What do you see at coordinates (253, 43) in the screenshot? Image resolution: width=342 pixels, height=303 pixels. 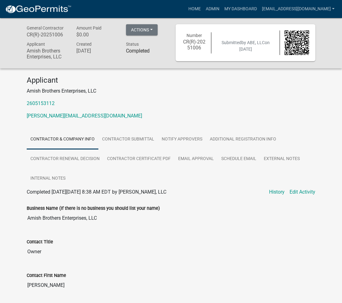 I see `span: by ABE, LLC` at bounding box center [253, 43].